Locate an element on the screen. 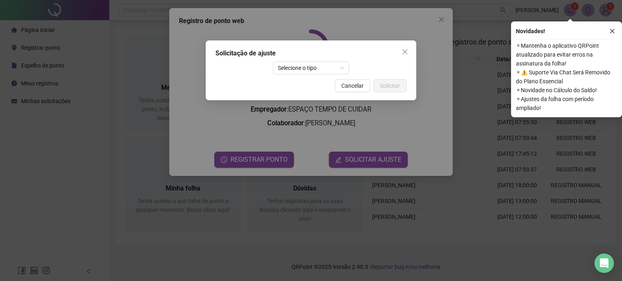 This screenshot has height=281, width=622. span: ⚬ Mantenha o aplicativo QRPoint atualizado para evitar erros na assinatura da folha! is located at coordinates (566, 55).